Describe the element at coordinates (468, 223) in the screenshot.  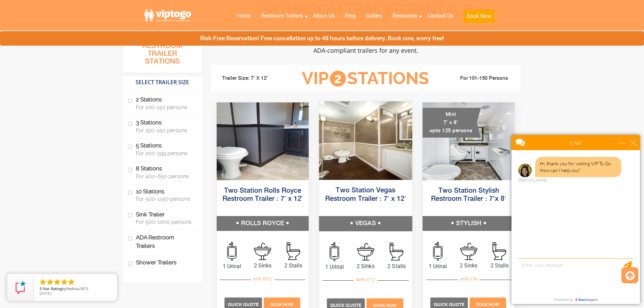
I see `h5: STYLISH` at that location.